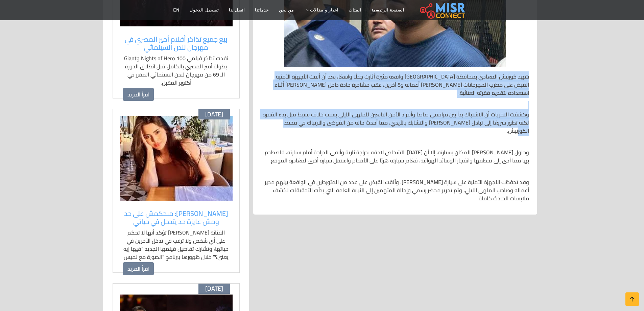 This screenshot has width=644, height=311. Describe the element at coordinates (176, 43) in the screenshot. I see `a: بيع جميع تذاكر أفلام أمير المصري في مهرجان لندن السينمائي` at that location.